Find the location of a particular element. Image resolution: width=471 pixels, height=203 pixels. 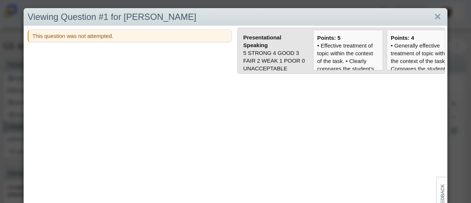

a: Close is located at coordinates (437, 17).